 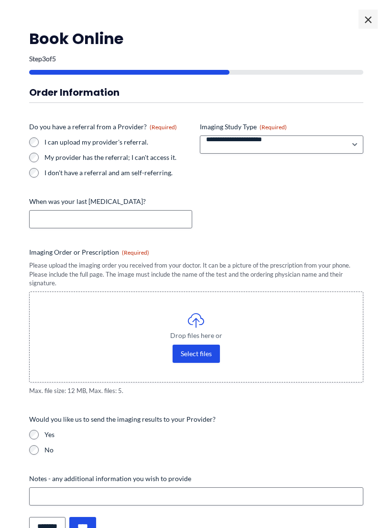 I want to click on label: Yes, so click(x=204, y=434).